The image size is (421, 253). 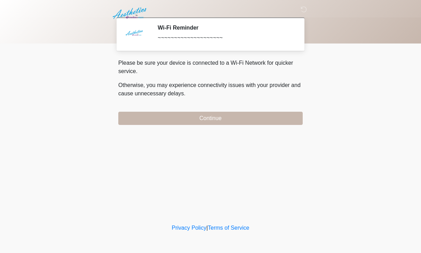 I want to click on button: Continue, so click(x=211, y=118).